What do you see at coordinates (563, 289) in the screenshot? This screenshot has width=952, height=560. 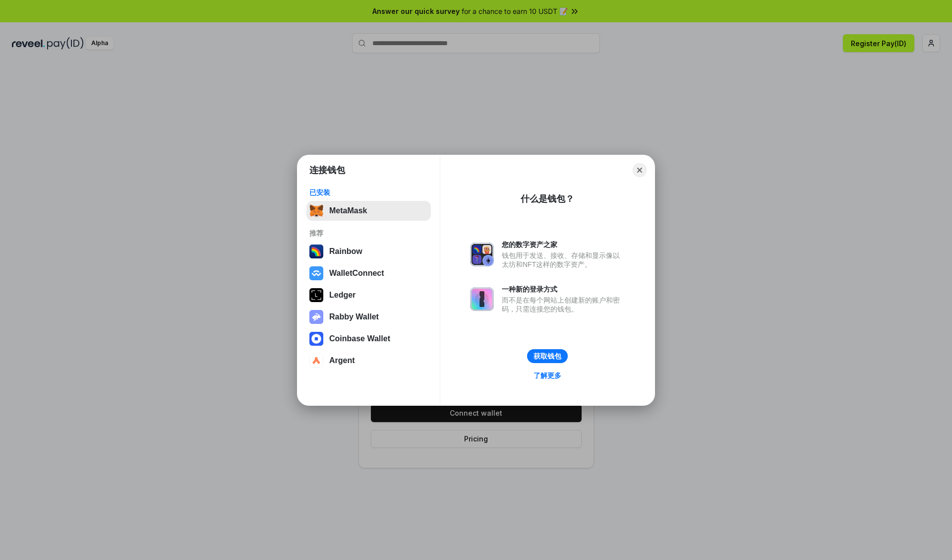 I see `div: 一种新的登录方式` at bounding box center [563, 289].